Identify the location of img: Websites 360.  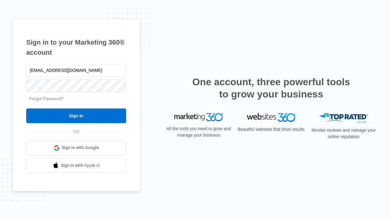
(271, 117).